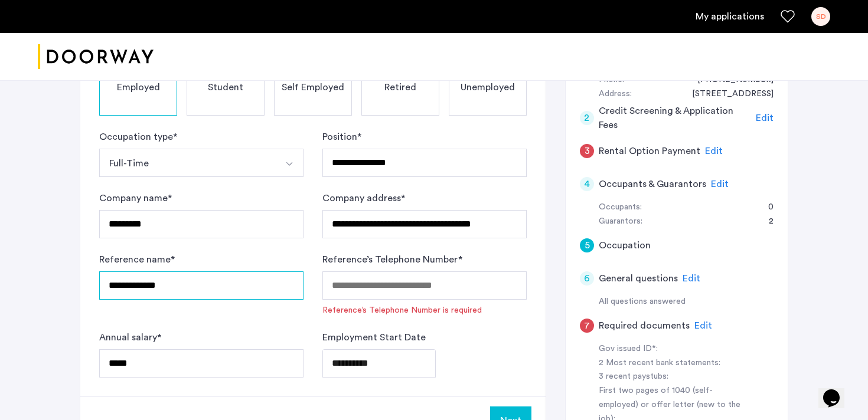 This screenshot has width=868, height=420. I want to click on div: SD, so click(821, 17).